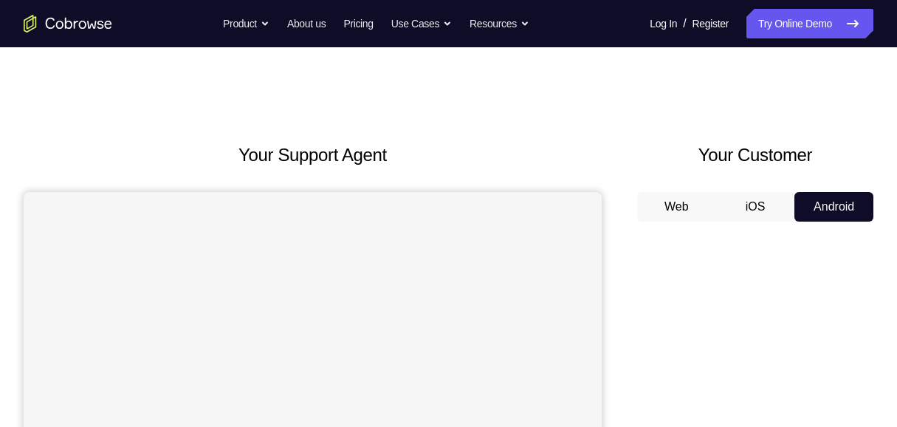 This screenshot has width=897, height=427. Describe the element at coordinates (833, 207) in the screenshot. I see `button: Android` at that location.